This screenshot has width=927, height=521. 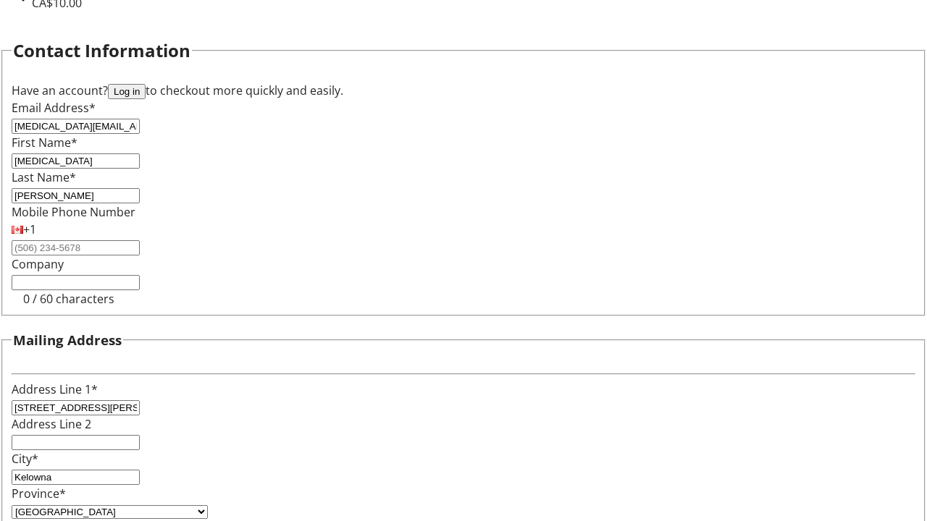 I want to click on label: Mobile Phone Number, so click(x=73, y=212).